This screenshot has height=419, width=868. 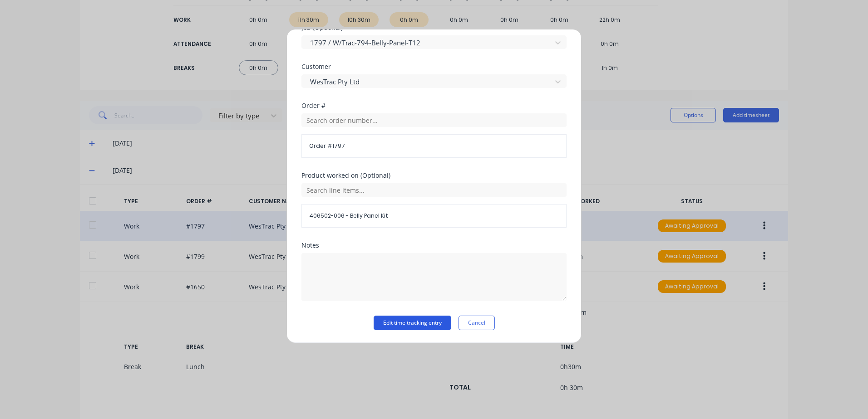 What do you see at coordinates (434, 67) in the screenshot?
I see `div: Customer` at bounding box center [434, 67].